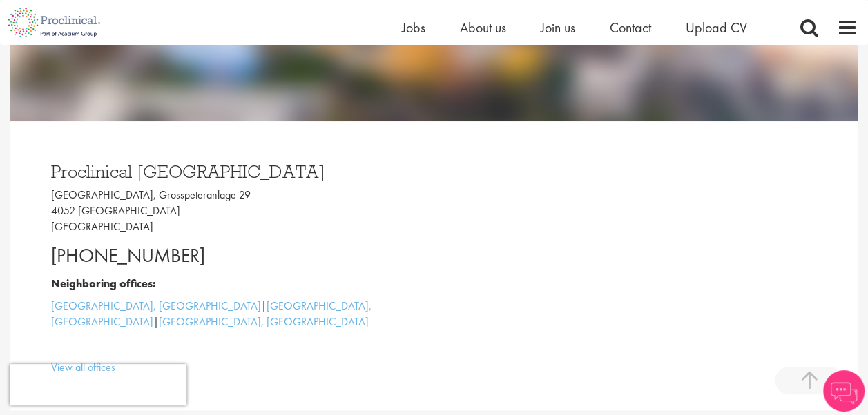  What do you see at coordinates (716, 28) in the screenshot?
I see `span: Upload CV` at bounding box center [716, 28].